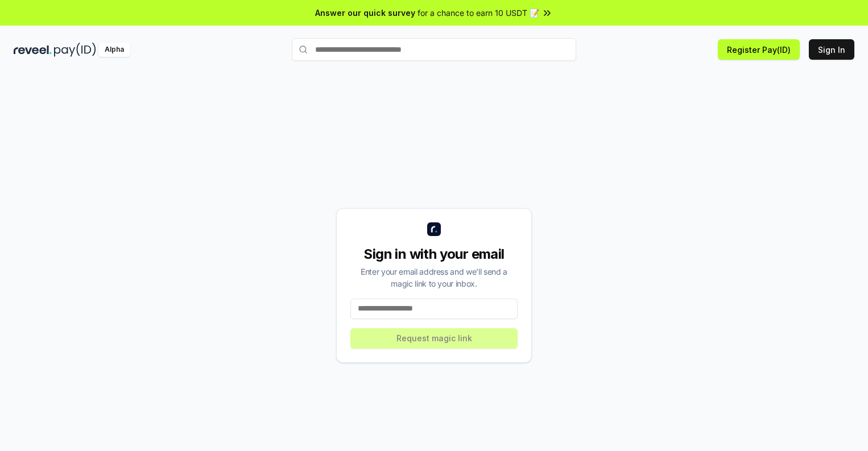  What do you see at coordinates (115, 50) in the screenshot?
I see `div: Alpha` at bounding box center [115, 50].